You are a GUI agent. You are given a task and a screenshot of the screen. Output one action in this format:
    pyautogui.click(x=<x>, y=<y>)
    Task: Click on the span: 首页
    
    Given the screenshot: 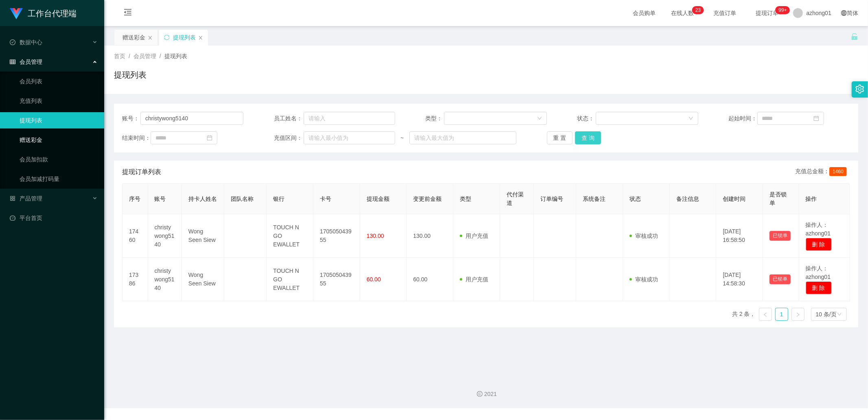 What is the action you would take?
    pyautogui.click(x=119, y=56)
    